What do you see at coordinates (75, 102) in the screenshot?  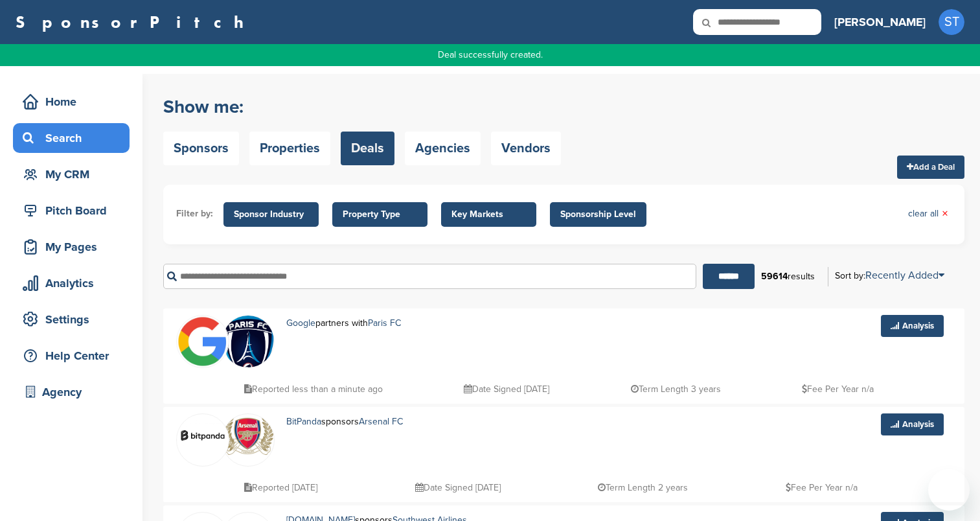 I see `div: Home` at bounding box center [75, 102].